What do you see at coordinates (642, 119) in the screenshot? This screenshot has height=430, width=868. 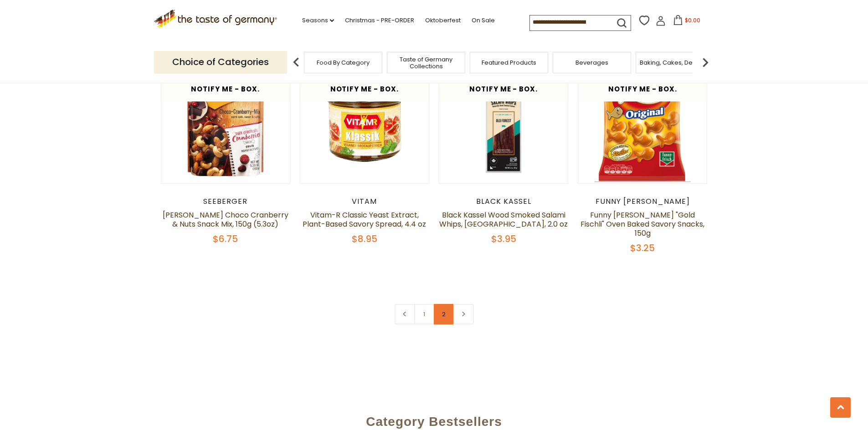 I see `img: Funny Frisch "Gold Fischli" Oven Baked Savory Snacks, 150g` at bounding box center [642, 119].